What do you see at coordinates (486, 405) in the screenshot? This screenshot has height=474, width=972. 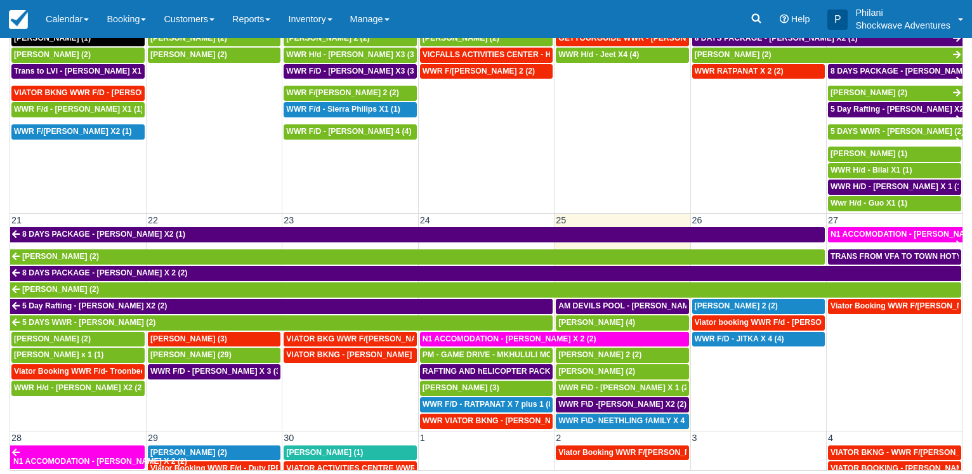 I see `a: WWR F/D - RATPANAT X 7 plus 1 (8)` at bounding box center [486, 405].